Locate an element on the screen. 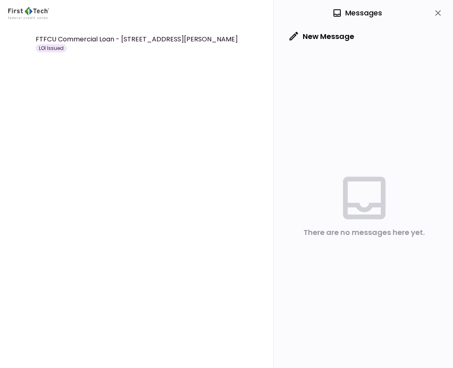 This screenshot has width=453, height=368. div: There are no messages here yet. is located at coordinates (364, 232).